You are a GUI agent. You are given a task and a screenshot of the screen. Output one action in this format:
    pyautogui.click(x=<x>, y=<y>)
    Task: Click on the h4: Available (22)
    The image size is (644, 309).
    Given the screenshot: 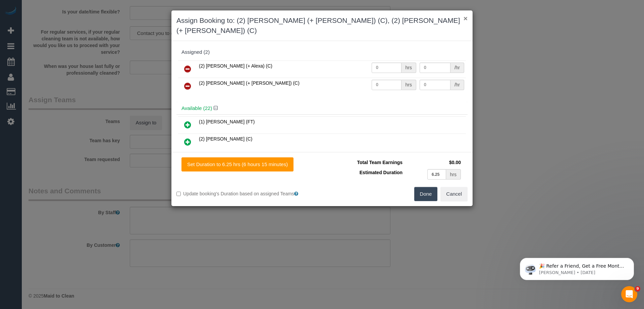 What is the action you would take?
    pyautogui.click(x=322, y=108)
    